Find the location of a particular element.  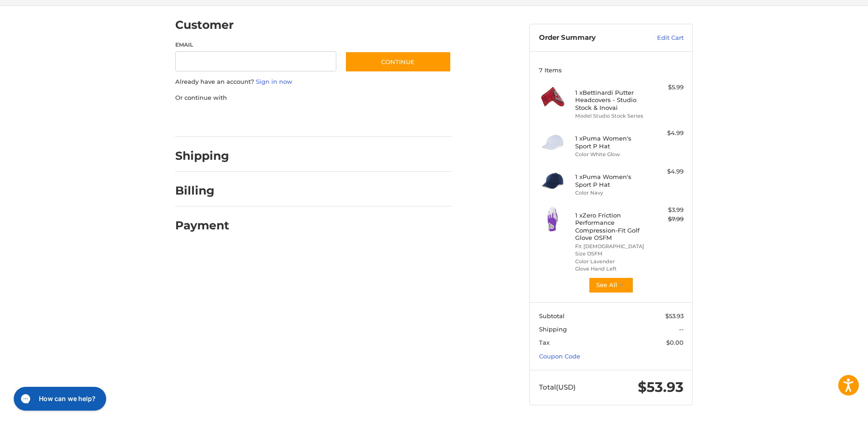

h3: Order Summary is located at coordinates (588, 38).